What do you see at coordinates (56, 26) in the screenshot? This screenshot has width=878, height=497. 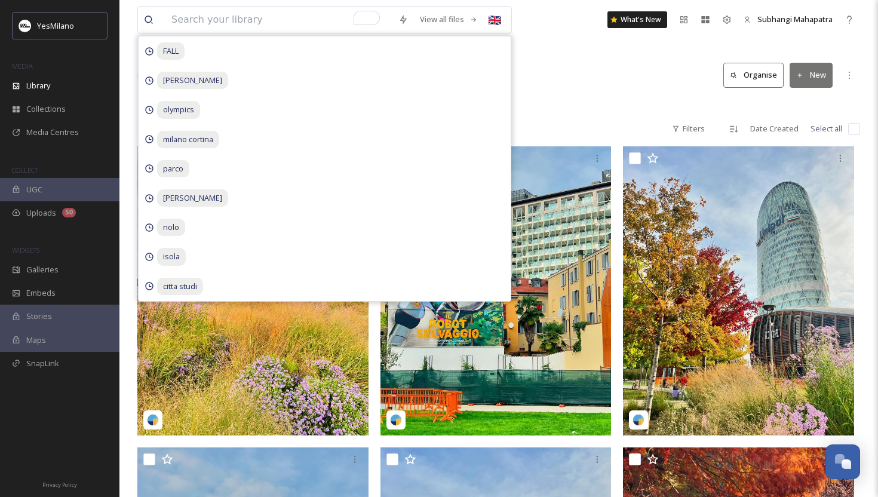 I see `span: YesMilano` at bounding box center [56, 26].